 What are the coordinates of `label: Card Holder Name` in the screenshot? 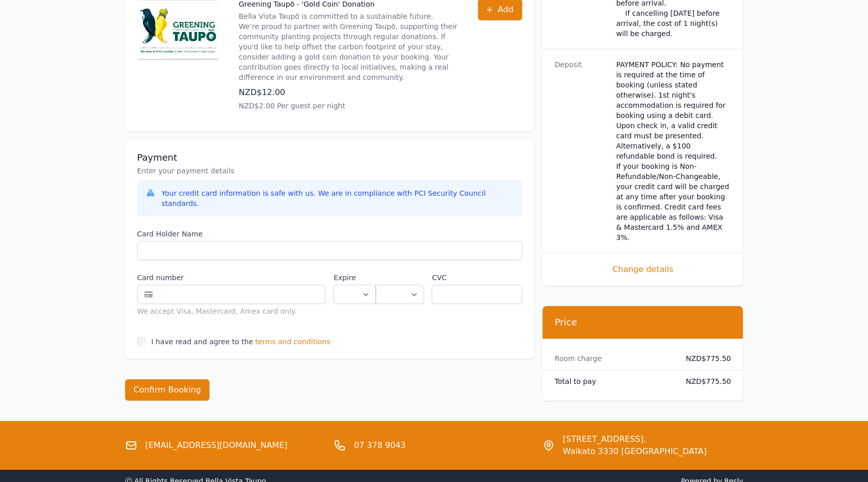 It's located at (329, 234).